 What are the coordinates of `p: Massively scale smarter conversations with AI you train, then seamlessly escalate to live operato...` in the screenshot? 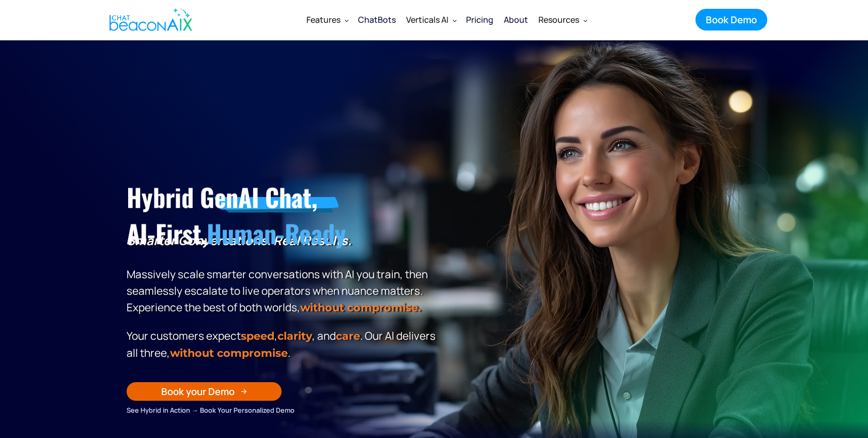 It's located at (282, 274).